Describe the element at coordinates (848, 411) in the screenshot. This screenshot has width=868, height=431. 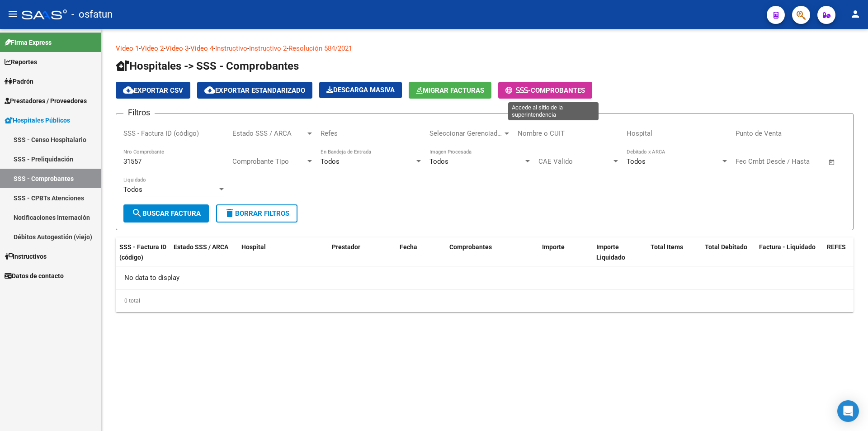
I see `div: Open Intercom Messenger` at that location.